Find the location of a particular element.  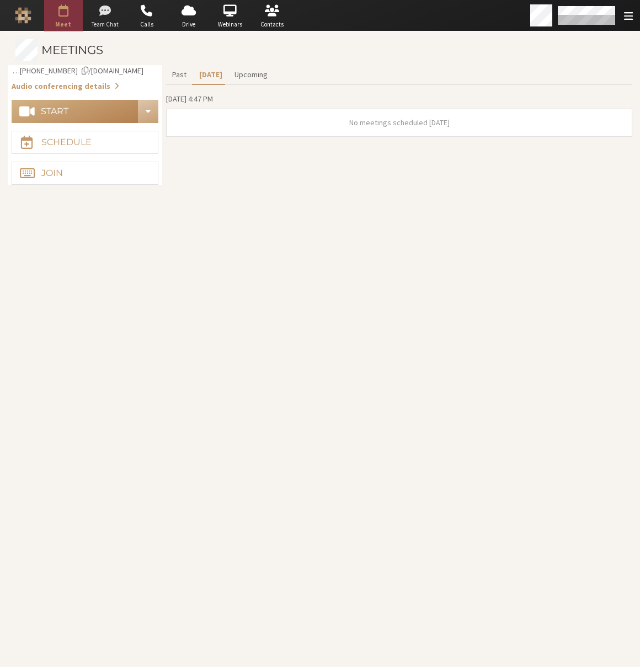

h3: Meetings is located at coordinates (337, 50).